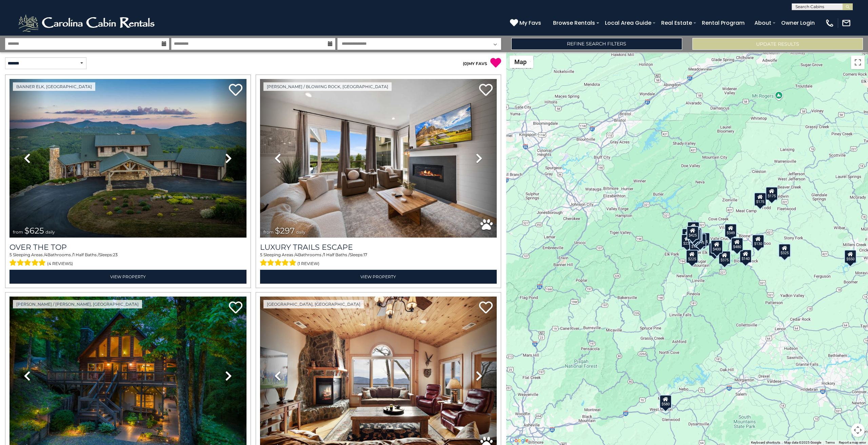  What do you see at coordinates (850, 257) in the screenshot?
I see `div: $550` at bounding box center [850, 257].